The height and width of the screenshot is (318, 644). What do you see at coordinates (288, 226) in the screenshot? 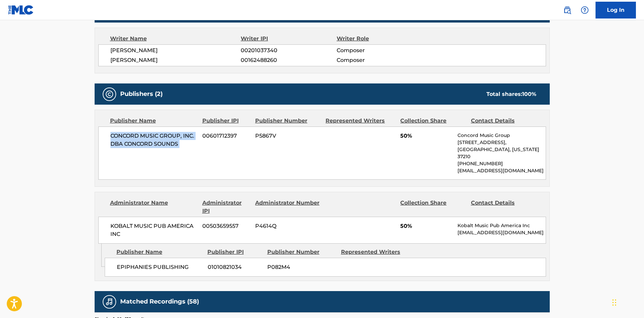
I see `span: P4614Q` at bounding box center [288, 226].